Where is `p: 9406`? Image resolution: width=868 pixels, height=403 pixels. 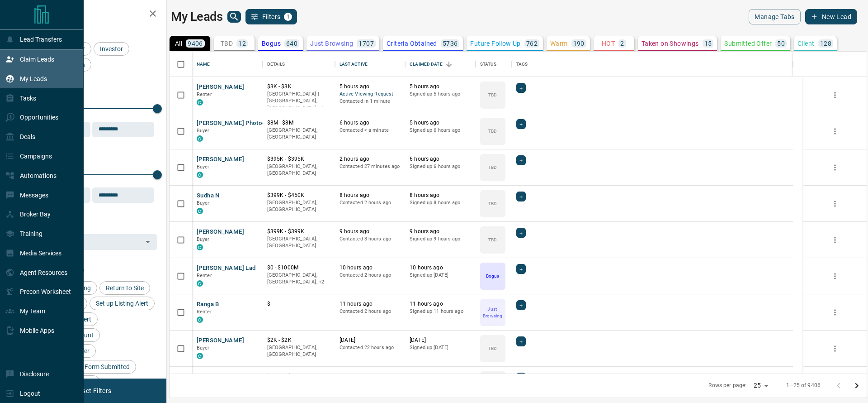 p: 9406 is located at coordinates (195, 43).